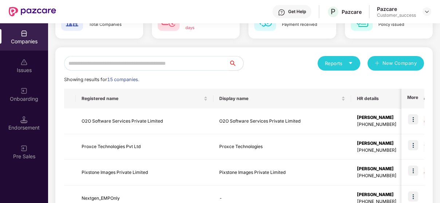  I want to click on span: Showing results for, so click(102, 79).